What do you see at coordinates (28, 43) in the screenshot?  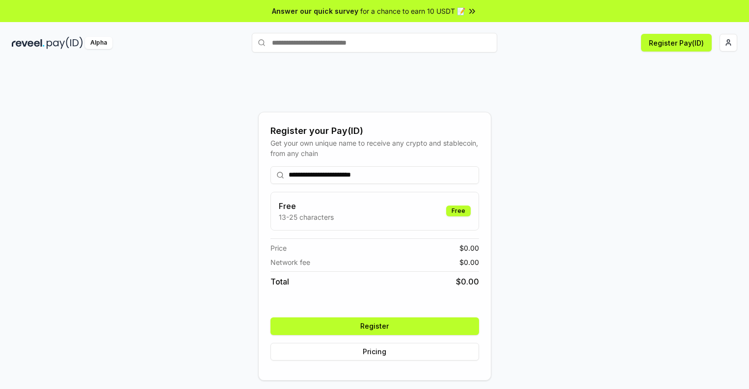 I see `img: reveel_dark` at bounding box center [28, 43].